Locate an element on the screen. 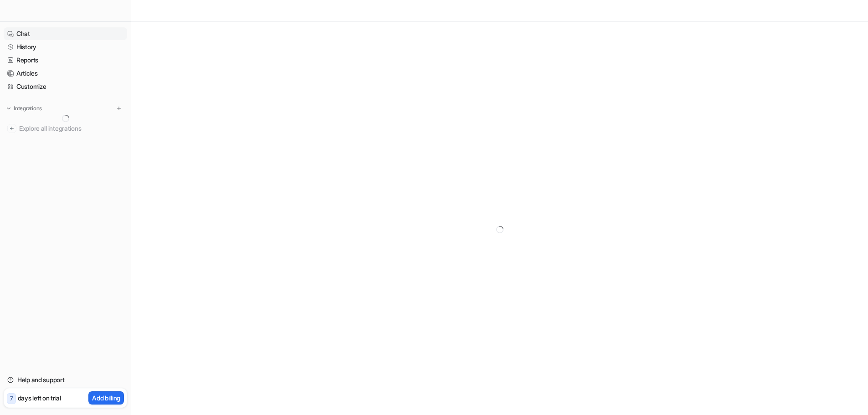  a: History is located at coordinates (65, 47).